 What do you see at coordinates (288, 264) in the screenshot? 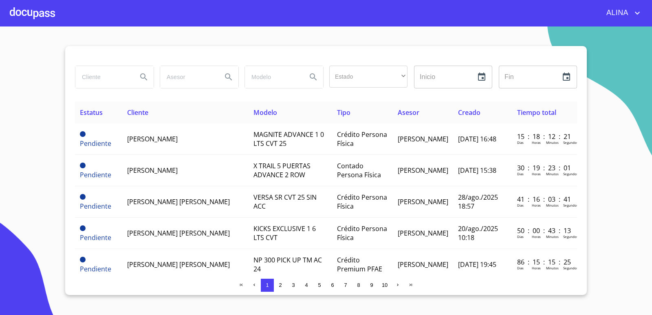
I see `span: NP 300 PICK UP TM AC 24` at bounding box center [288, 264].